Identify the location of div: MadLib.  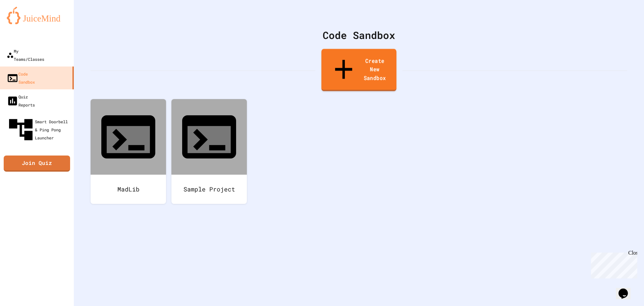
(128, 189).